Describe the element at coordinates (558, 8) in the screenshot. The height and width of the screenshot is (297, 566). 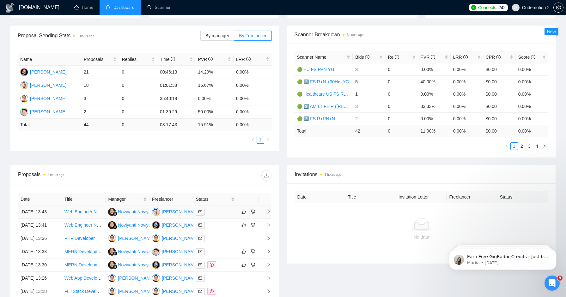
I see `span: setting` at that location.